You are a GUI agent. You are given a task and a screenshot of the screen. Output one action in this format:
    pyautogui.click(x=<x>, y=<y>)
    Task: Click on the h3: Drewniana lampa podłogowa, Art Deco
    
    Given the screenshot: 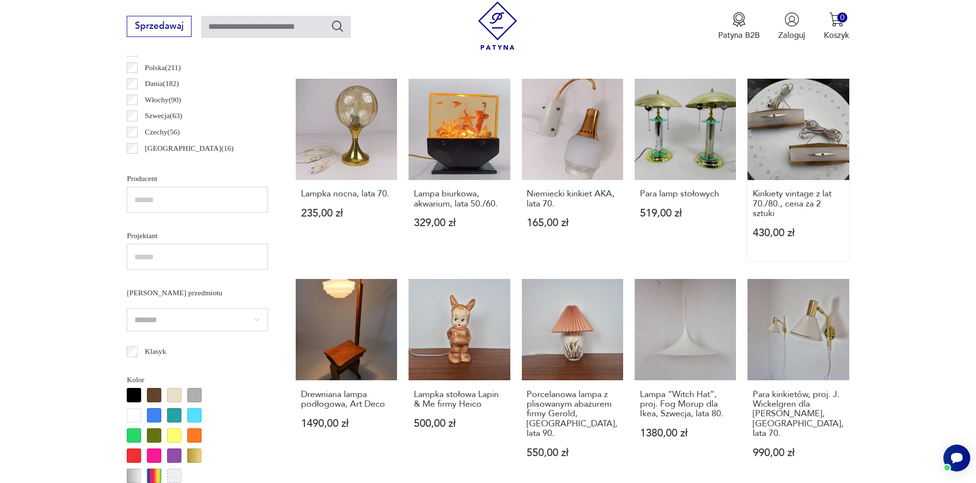 What is the action you would take?
    pyautogui.click(x=347, y=399)
    